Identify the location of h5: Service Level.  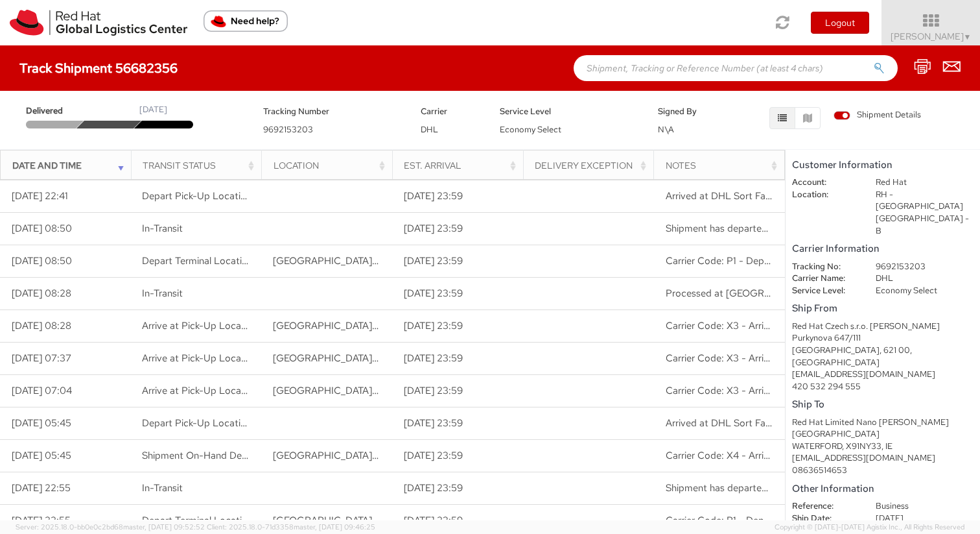
(569, 112).